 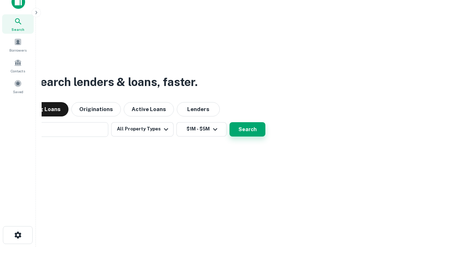 What do you see at coordinates (18, 45) in the screenshot?
I see `div: Borrowers` at bounding box center [18, 45].